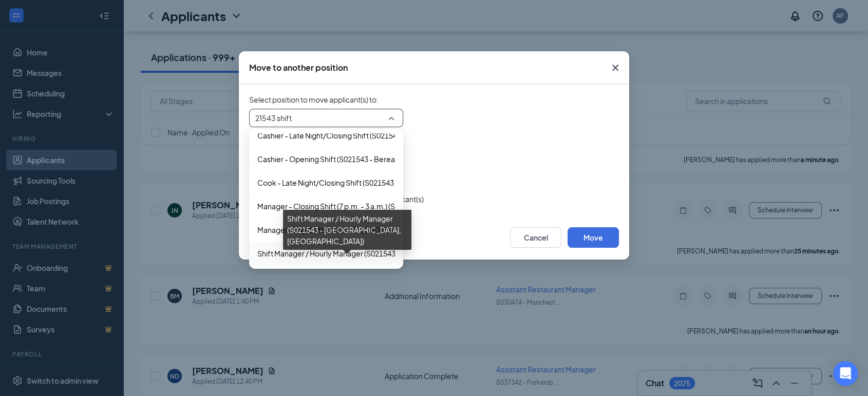 This screenshot has width=868, height=396. I want to click on button: Cancel, so click(536, 238).